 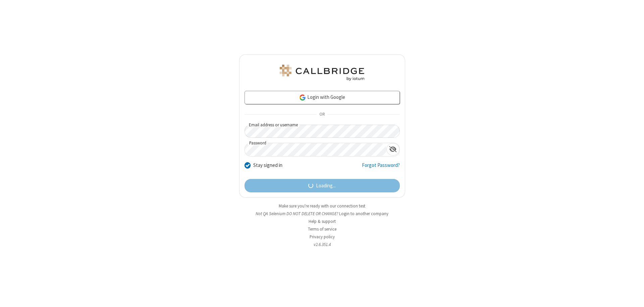 I want to click on li: v2.6.351.4, so click(x=322, y=245).